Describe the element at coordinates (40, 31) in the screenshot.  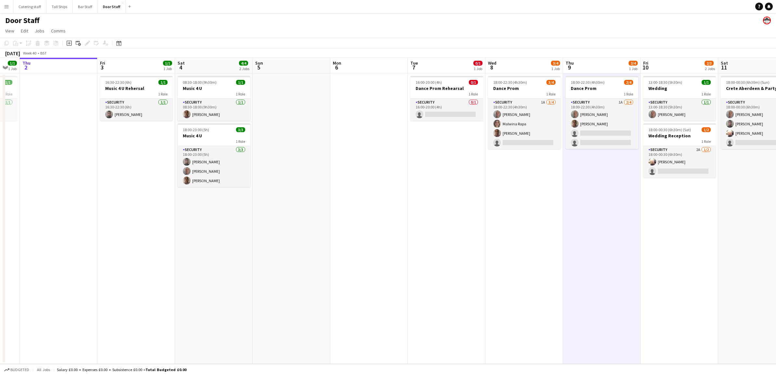
I see `a: Jobs` at that location.